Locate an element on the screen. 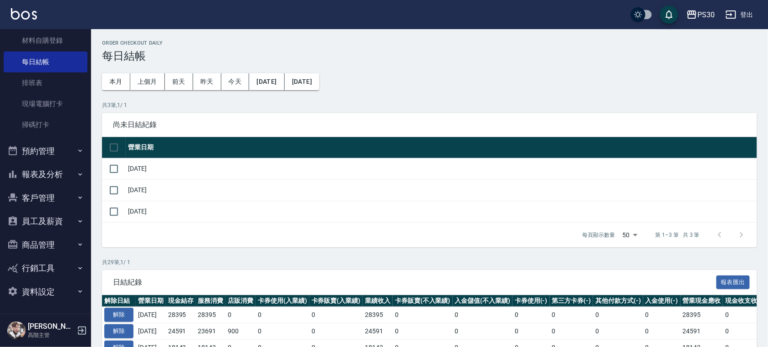  th: 解除日結 is located at coordinates (119, 301).